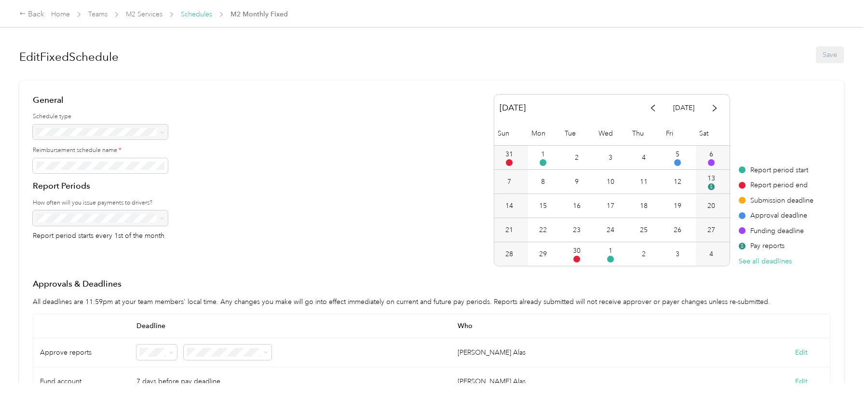 Image resolution: width=868 pixels, height=400 pixels. Describe the element at coordinates (100, 236) in the screenshot. I see `p: Report period starts every 1st of the month` at that location.